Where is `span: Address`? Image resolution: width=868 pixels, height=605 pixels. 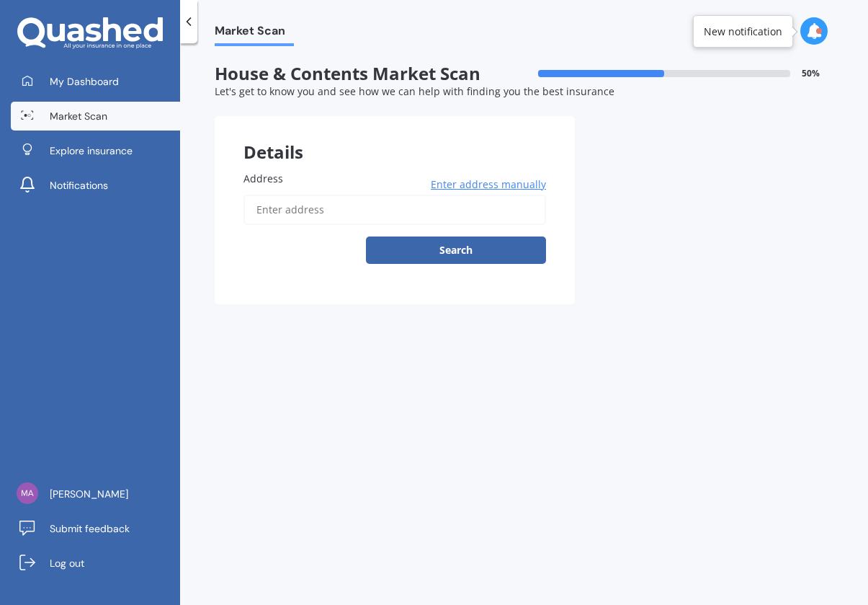
span: Address is located at coordinates (263, 178).